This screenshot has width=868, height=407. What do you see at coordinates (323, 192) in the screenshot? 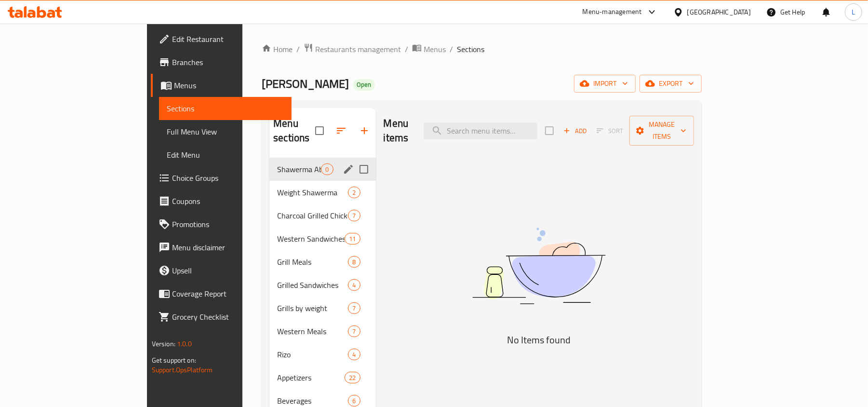
I see `div: Weight Shawerma2` at bounding box center [323, 192].